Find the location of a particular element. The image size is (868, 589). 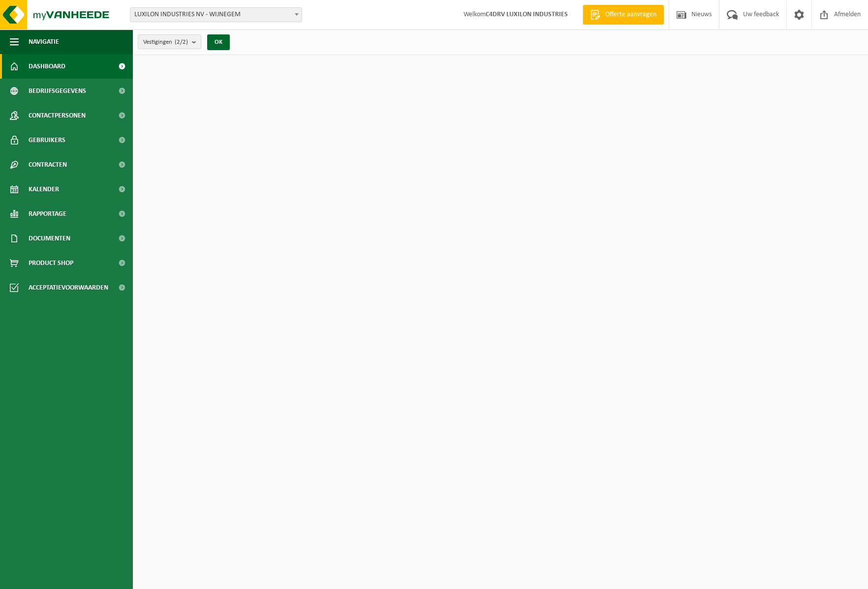

span: Dashboard is located at coordinates (47, 66).